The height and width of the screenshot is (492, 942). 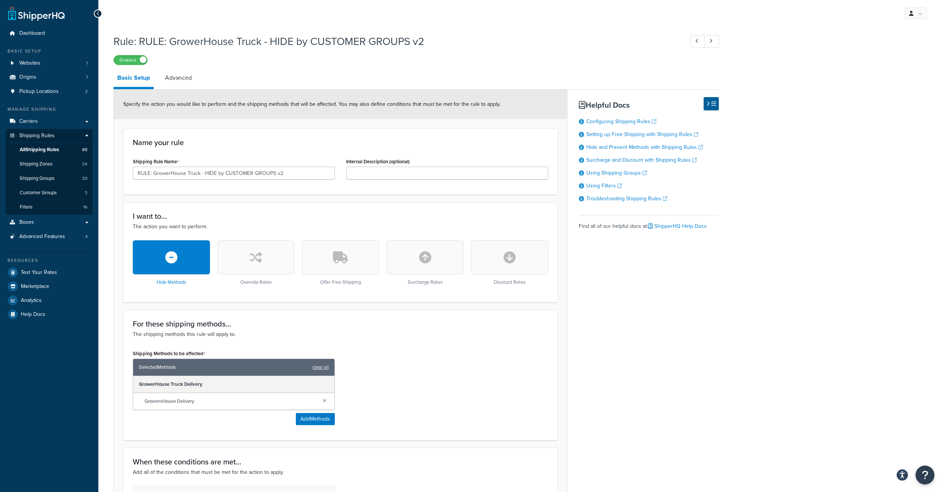 What do you see at coordinates (49, 33) in the screenshot?
I see `a: Dashboard` at bounding box center [49, 33].